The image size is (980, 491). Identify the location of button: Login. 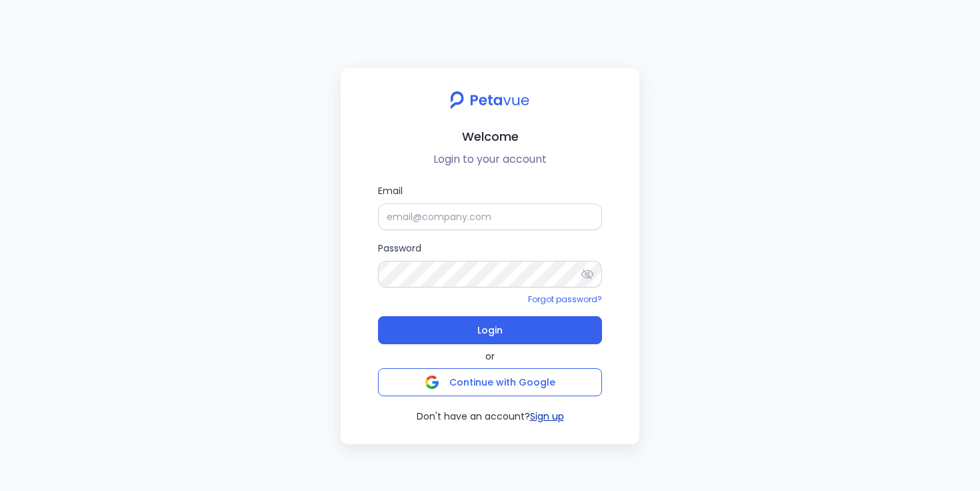
(490, 330).